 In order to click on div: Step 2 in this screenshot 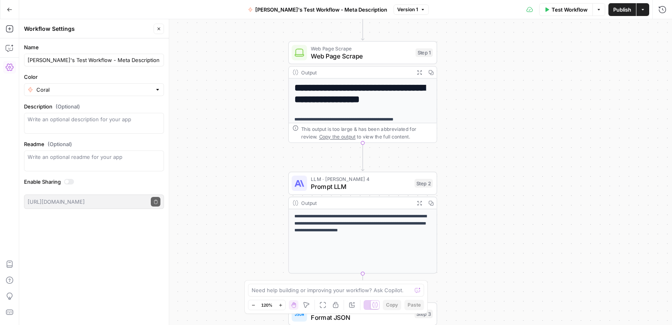, I will do `click(424, 183)`.